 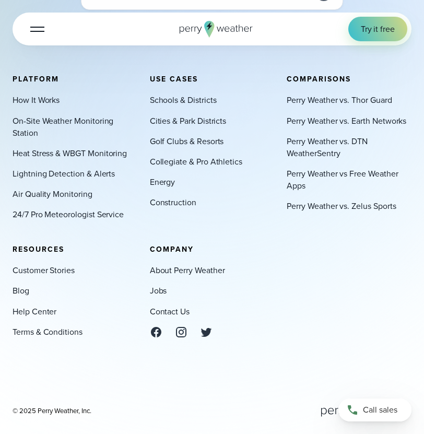 What do you see at coordinates (69, 153) in the screenshot?
I see `a: Heat Stress & WBGT Monitoring` at bounding box center [69, 153].